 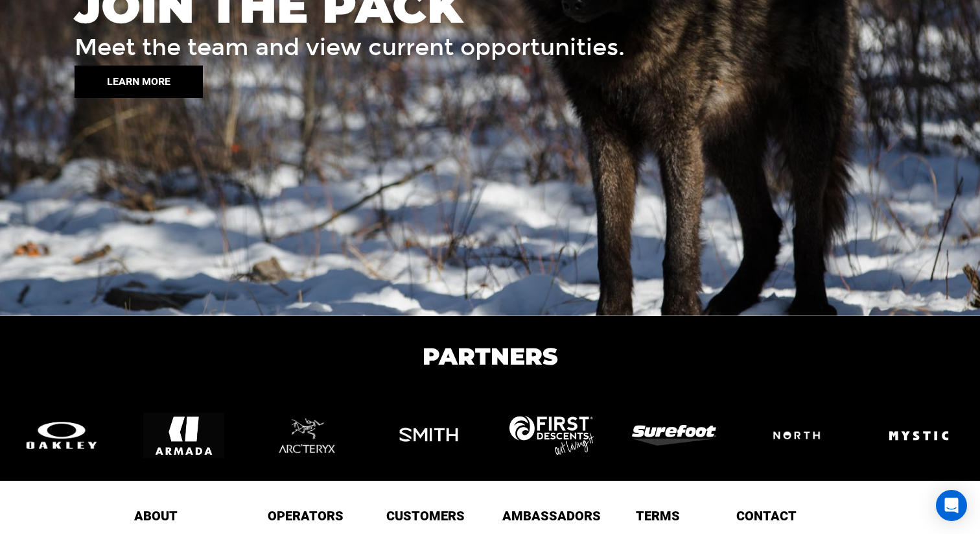 What do you see at coordinates (156, 515) in the screenshot?
I see `span: About` at bounding box center [156, 515].